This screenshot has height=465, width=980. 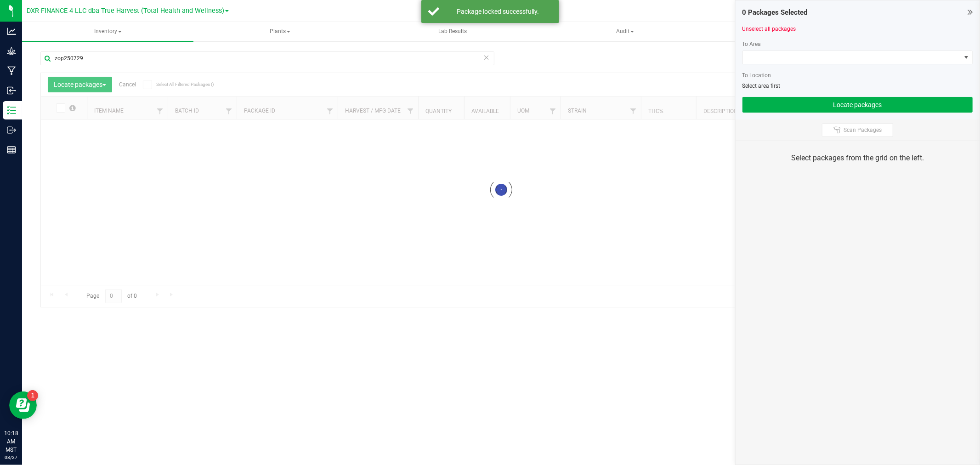 What do you see at coordinates (762, 86) in the screenshot?
I see `span: Select area first` at bounding box center [762, 86].